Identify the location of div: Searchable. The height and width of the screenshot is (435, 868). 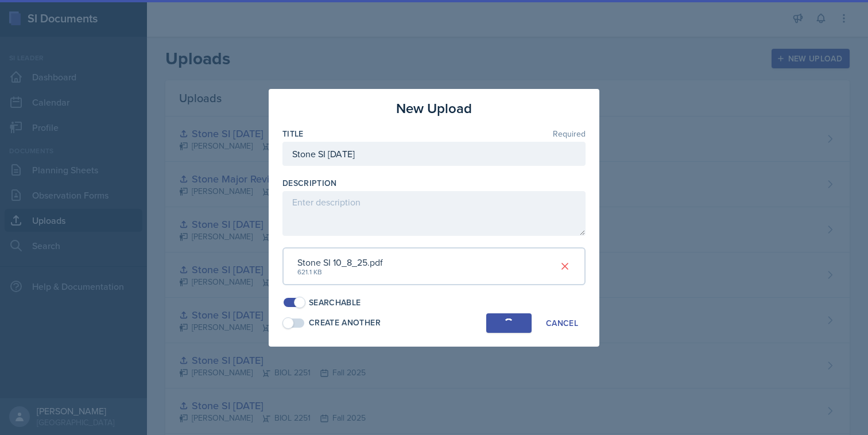
(334, 303).